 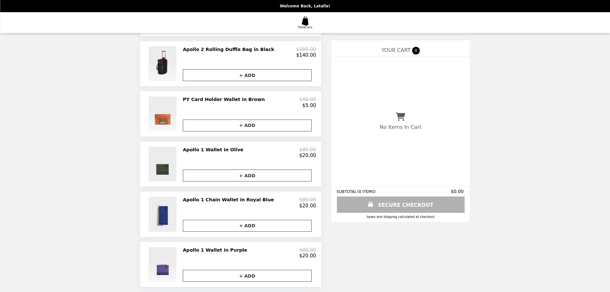 What do you see at coordinates (308, 99) in the screenshot?
I see `p: $40.00` at bounding box center [308, 99].